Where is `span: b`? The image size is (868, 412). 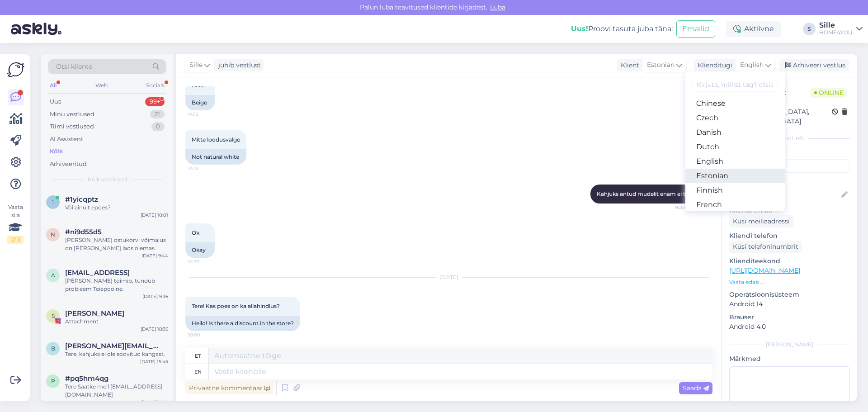
span: b is located at coordinates (53, 348).